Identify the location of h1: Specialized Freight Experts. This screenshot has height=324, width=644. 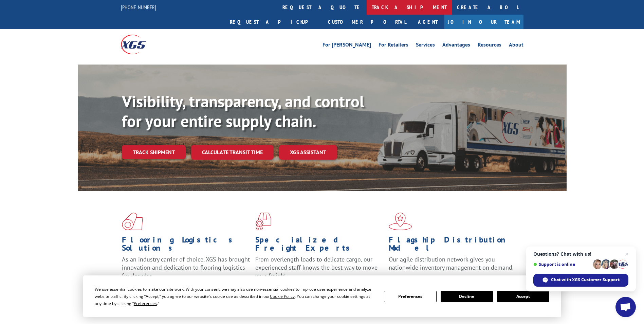
(319, 246).